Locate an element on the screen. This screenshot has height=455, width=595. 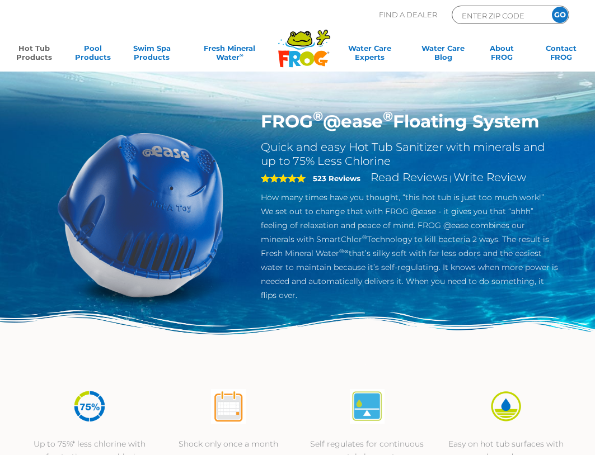
img: atease-icon-shock-once is located at coordinates (228, 407).